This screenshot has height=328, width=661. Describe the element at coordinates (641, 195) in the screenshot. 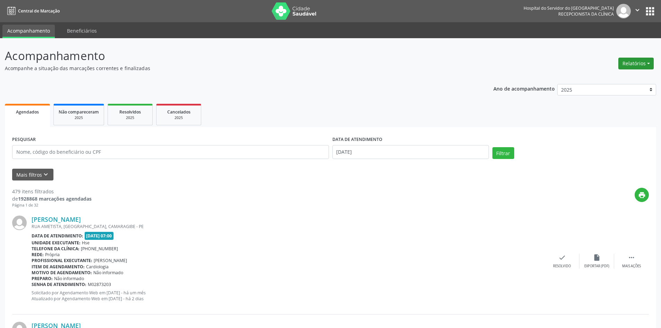

I see `button: print` at that location.